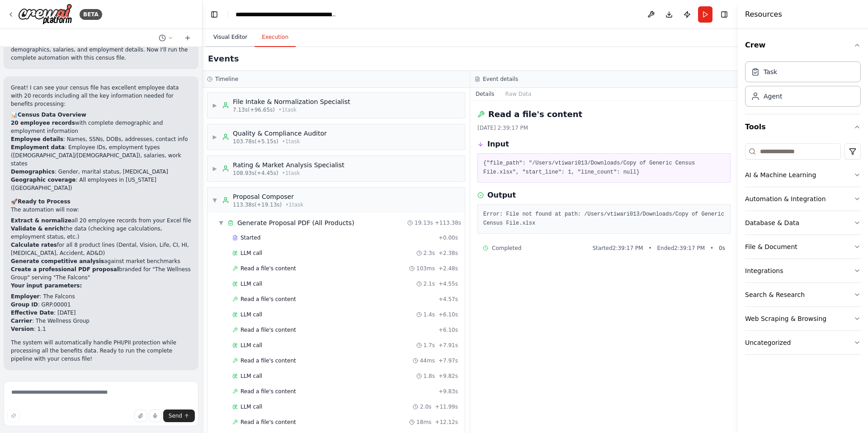  Describe the element at coordinates (803, 342) in the screenshot. I see `button: Uncategorized` at that location.